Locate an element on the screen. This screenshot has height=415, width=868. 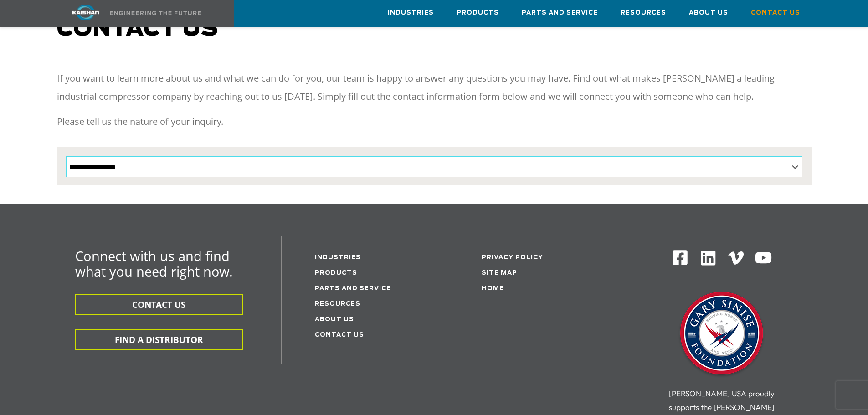
span: Resources is located at coordinates (643, 13).